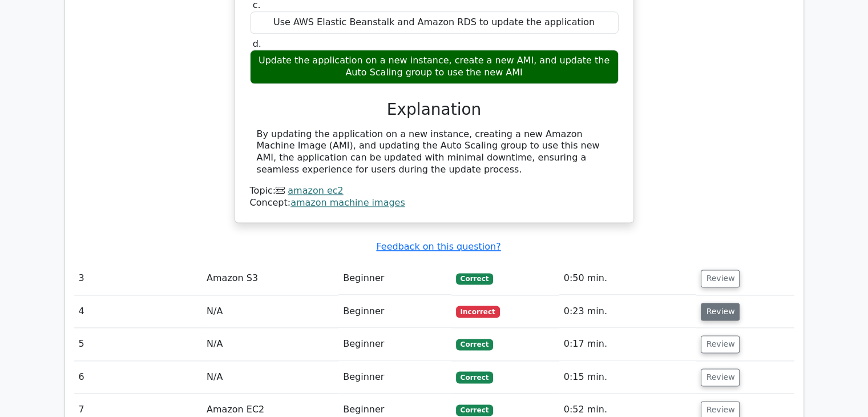 This screenshot has width=868, height=417. I want to click on div: Concept:, so click(434, 203).